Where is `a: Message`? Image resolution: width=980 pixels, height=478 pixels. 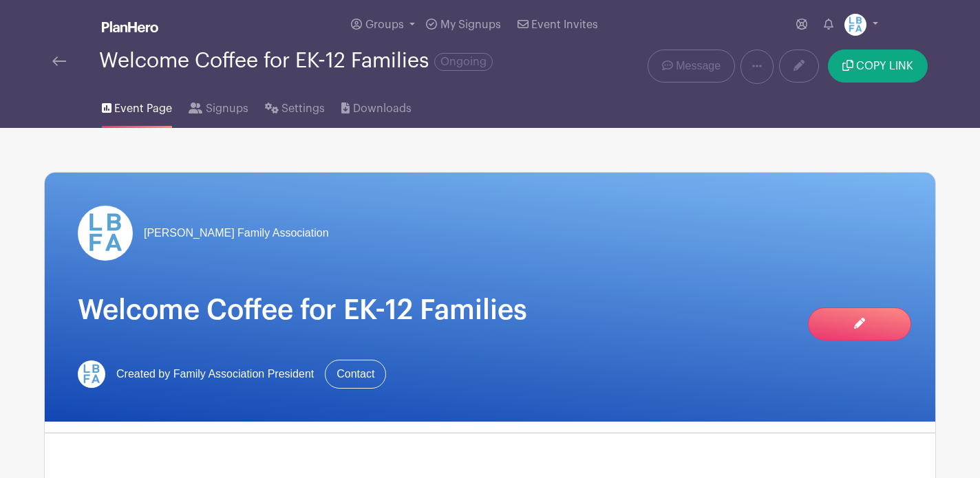 a: Message is located at coordinates (691, 66).